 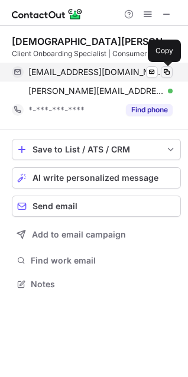 I want to click on span: AI write personalized message, so click(x=95, y=178).